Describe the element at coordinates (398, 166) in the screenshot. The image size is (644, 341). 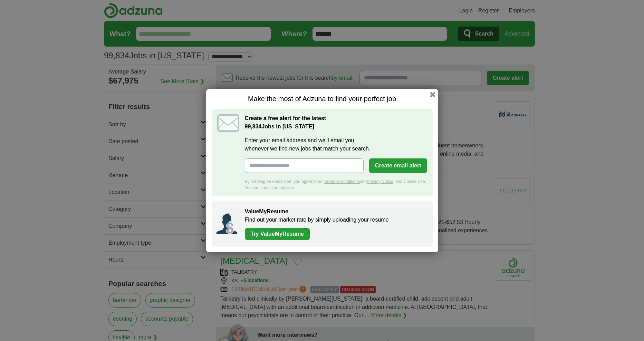
I see `button: Create email alert` at that location.